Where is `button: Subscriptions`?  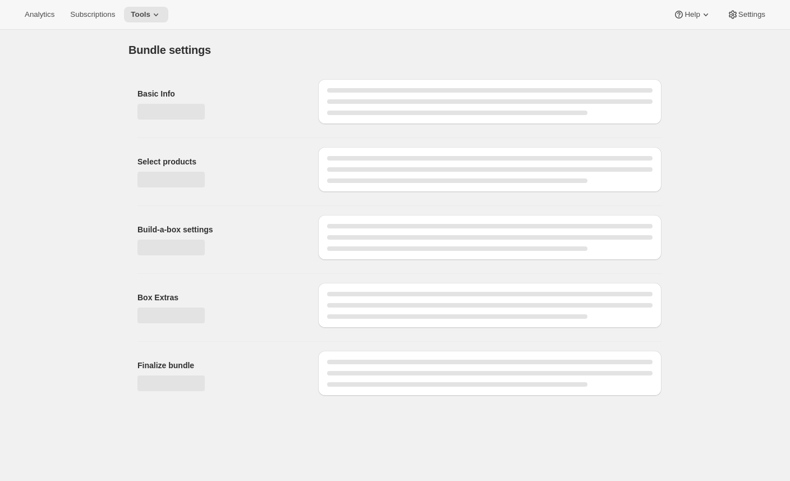
button: Subscriptions is located at coordinates (93, 15).